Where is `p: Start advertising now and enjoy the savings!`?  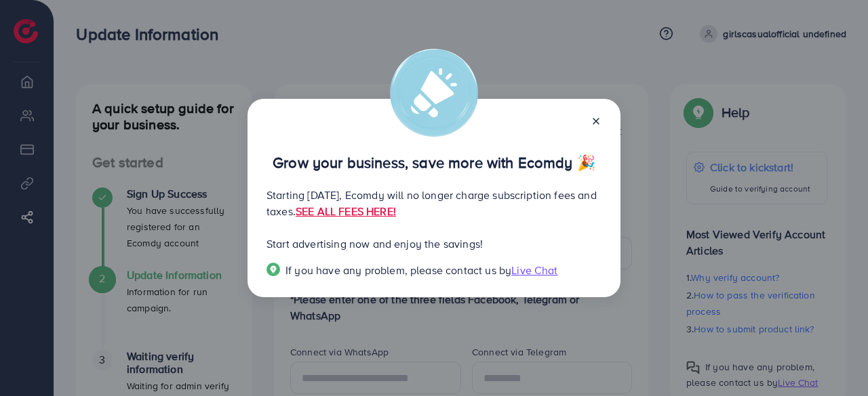
p: Start advertising now and enjoy the savings! is located at coordinates (434, 244).